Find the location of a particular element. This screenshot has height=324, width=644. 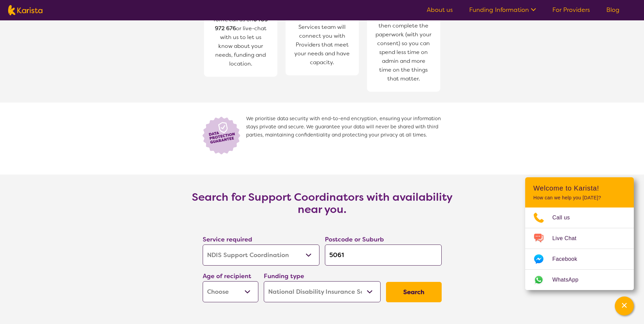

span: The Karista Client Services team will connect you with Providers that meet your needs and have ca... is located at coordinates (322, 40).